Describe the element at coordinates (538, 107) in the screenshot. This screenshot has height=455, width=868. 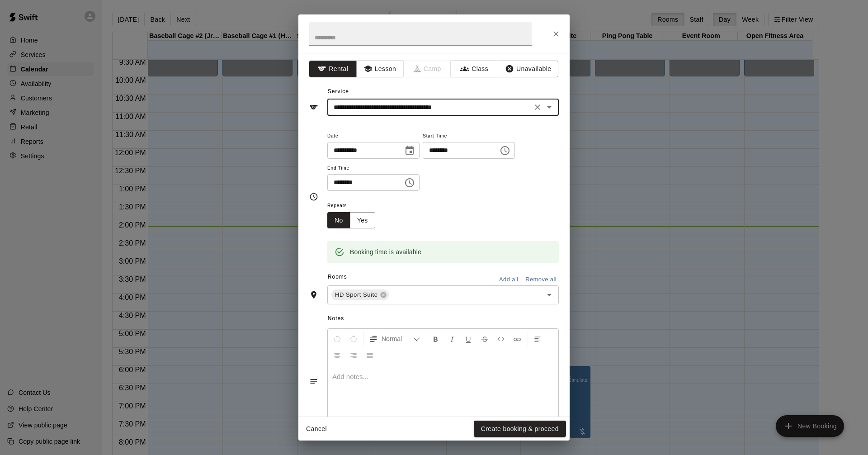
I see `button: Clear` at that location.